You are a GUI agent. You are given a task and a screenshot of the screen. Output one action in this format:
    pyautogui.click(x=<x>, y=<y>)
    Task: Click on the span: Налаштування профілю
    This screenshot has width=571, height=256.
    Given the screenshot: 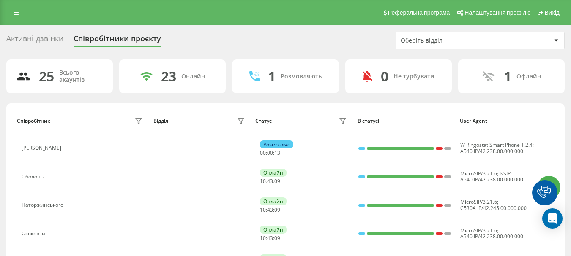 What is the action you would take?
    pyautogui.click(x=497, y=13)
    